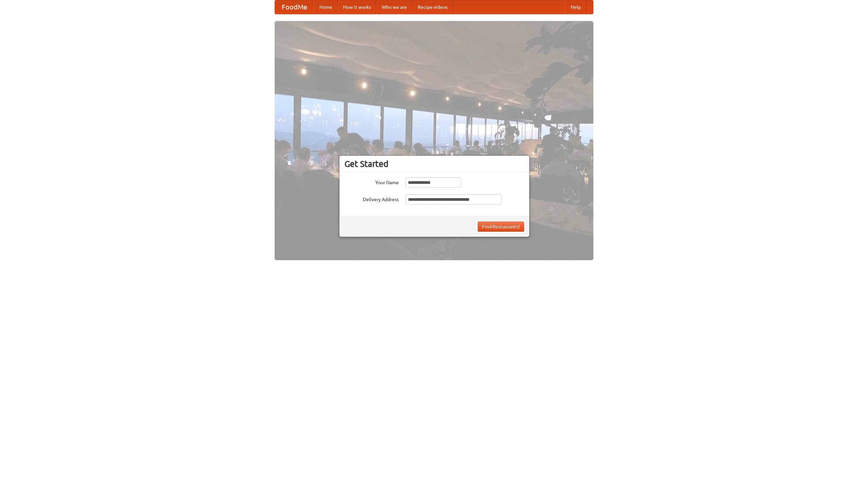 The image size is (868, 480). I want to click on h3: Get Started, so click(434, 164).